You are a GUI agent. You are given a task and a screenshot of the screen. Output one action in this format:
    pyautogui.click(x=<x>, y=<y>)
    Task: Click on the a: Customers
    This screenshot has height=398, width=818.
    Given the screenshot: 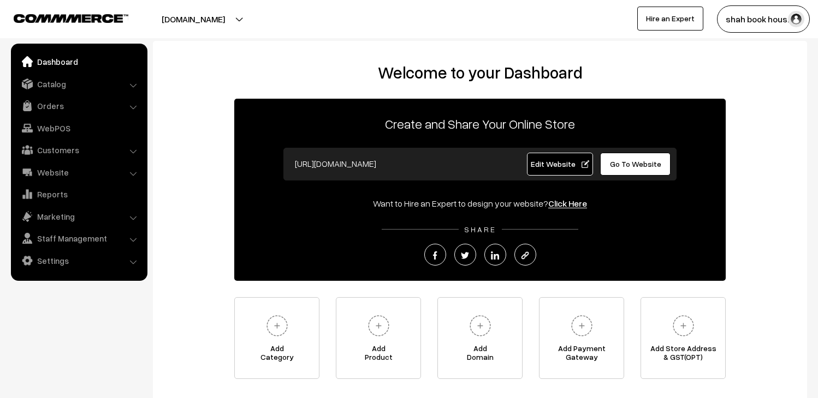 What is the action you would take?
    pyautogui.click(x=79, y=150)
    